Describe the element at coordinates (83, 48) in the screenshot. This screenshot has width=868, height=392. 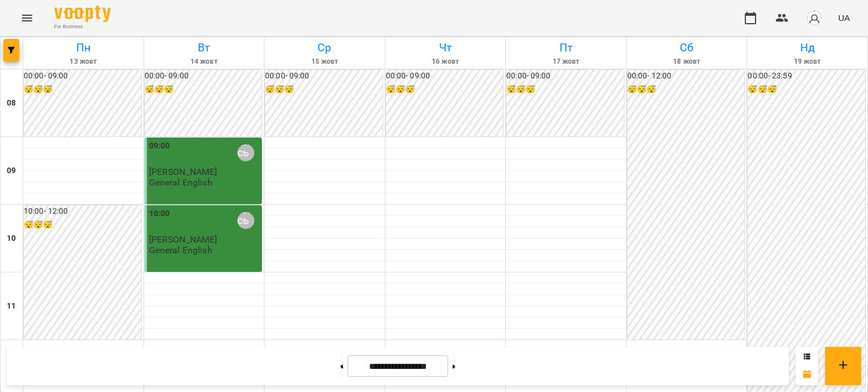
I see `h6: Пн` at that location.